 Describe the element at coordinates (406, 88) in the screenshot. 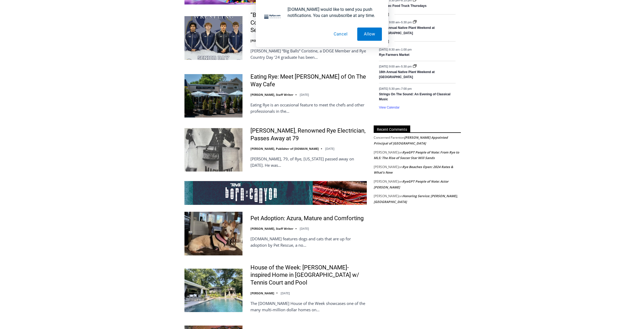

I see `span: 7:00 pm` at that location.